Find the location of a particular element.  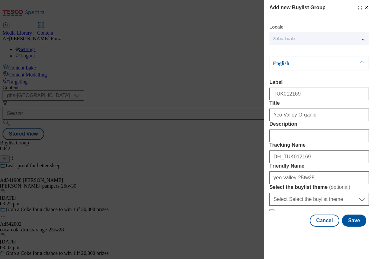

label: Select the buylist theme is located at coordinates (319, 188).